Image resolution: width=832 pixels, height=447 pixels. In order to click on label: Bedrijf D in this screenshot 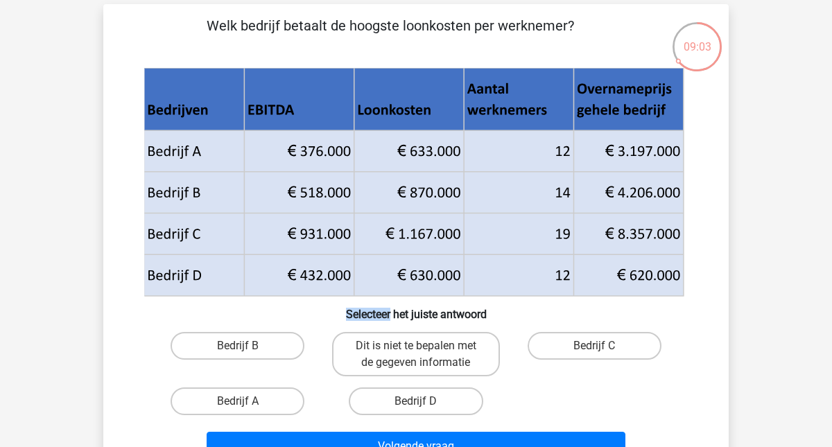, I will do `click(415, 401)`.